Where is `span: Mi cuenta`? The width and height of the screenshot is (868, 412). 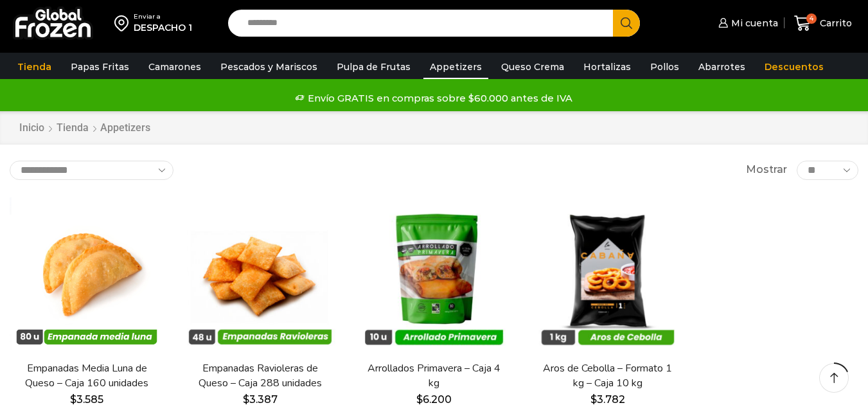 span: Mi cuenta is located at coordinates (753, 23).